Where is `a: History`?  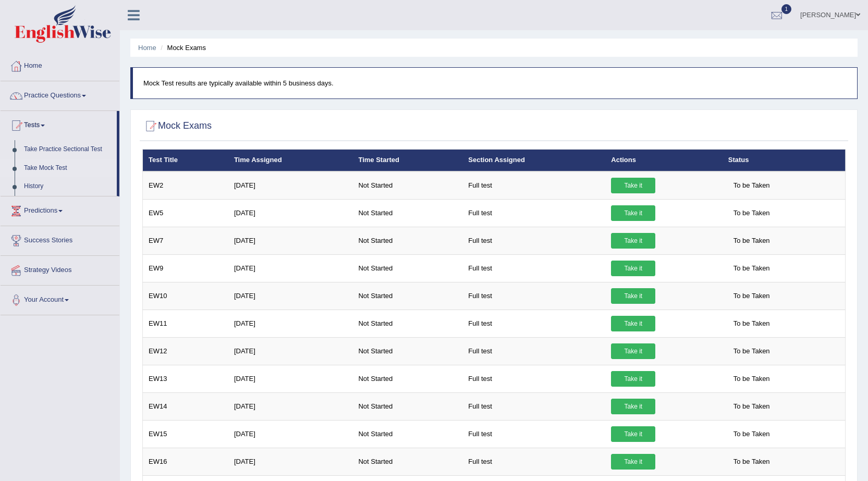
a: History is located at coordinates (68, 187).